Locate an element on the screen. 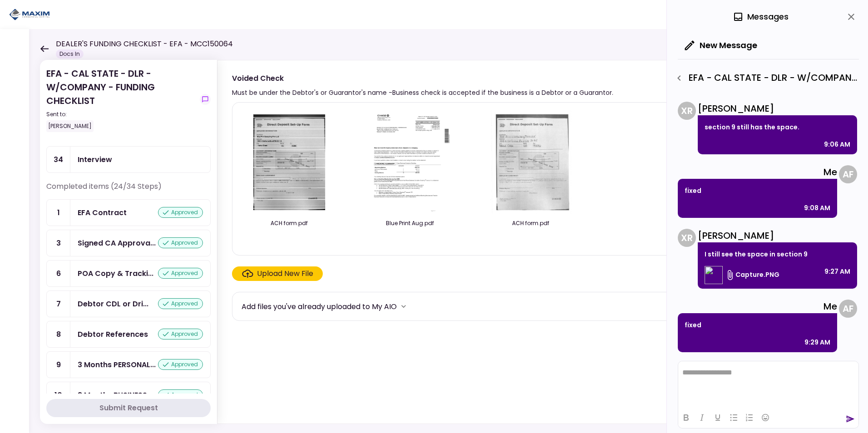 This screenshot has width=868, height=433. div: 9:06 AM is located at coordinates (837, 144).